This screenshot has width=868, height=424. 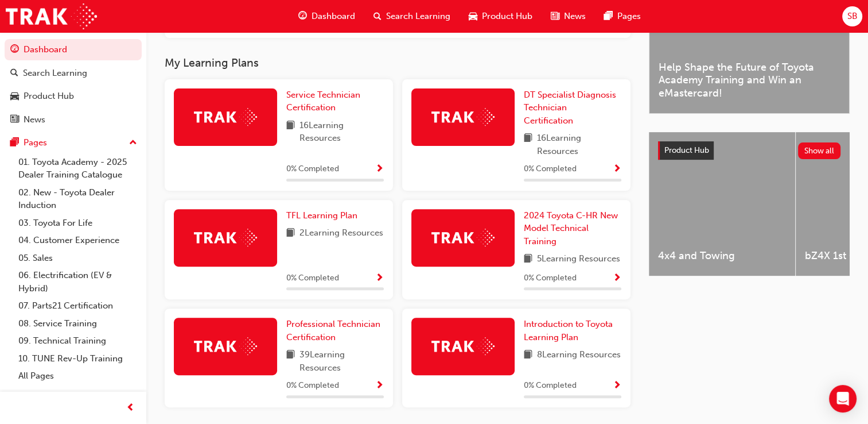 I want to click on a: All Pages, so click(x=77, y=376).